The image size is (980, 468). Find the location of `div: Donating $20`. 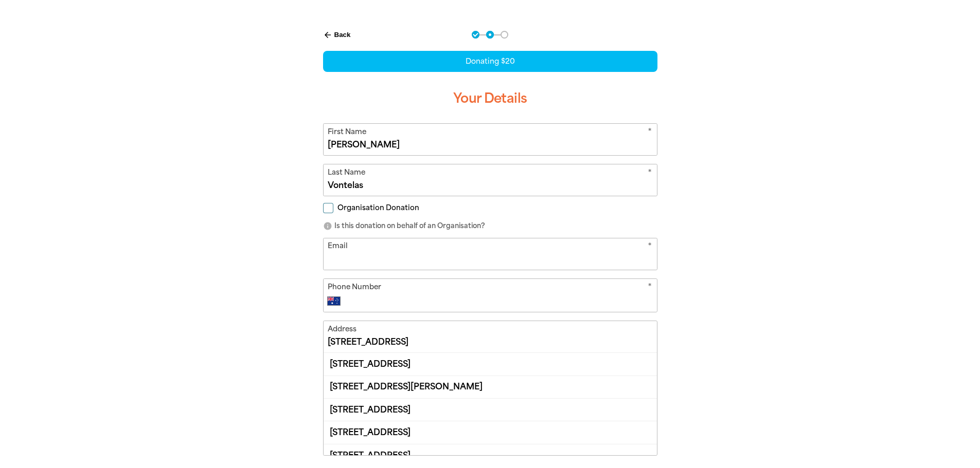

div: Donating $20 is located at coordinates (490, 62).